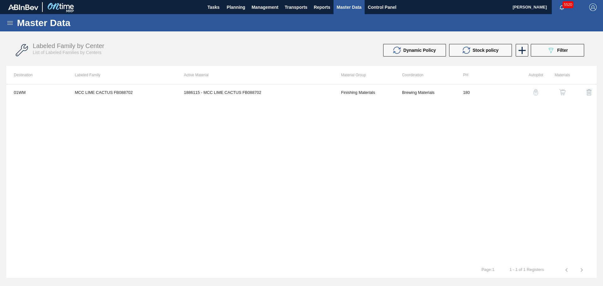 This screenshot has width=603, height=286. I want to click on span: Planning, so click(236, 7).